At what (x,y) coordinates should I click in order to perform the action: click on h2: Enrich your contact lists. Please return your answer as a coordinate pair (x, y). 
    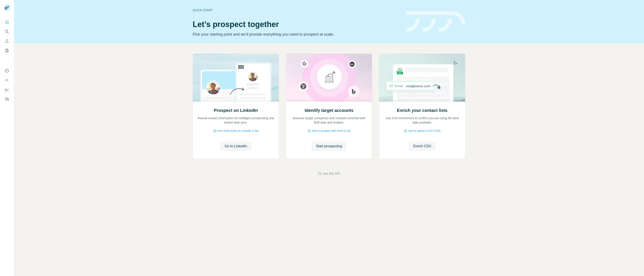
    Looking at the image, I should click on (422, 110).